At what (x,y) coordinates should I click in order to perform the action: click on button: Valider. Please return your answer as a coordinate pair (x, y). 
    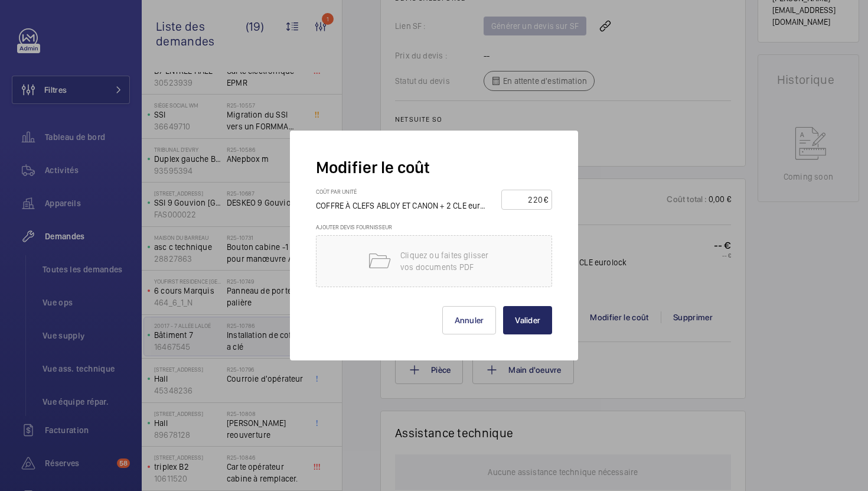
    Looking at the image, I should click on (527, 321).